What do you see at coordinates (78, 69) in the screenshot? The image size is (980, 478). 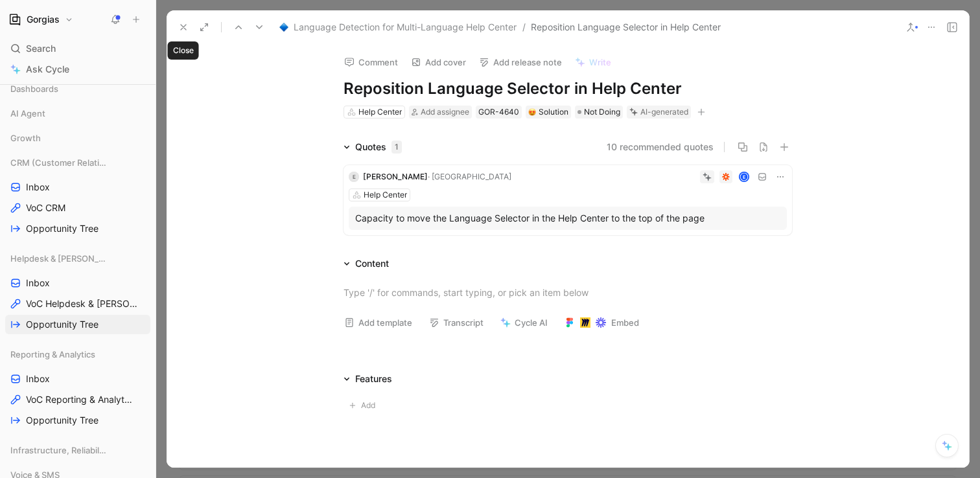 I see `a: Ask Cycle` at bounding box center [78, 69].